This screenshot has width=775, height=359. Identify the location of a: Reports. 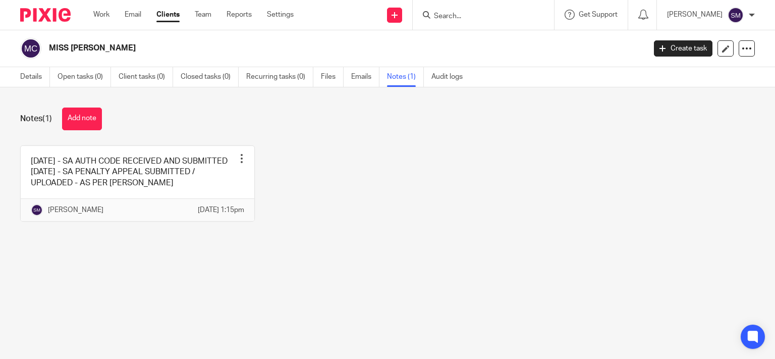
(239, 15).